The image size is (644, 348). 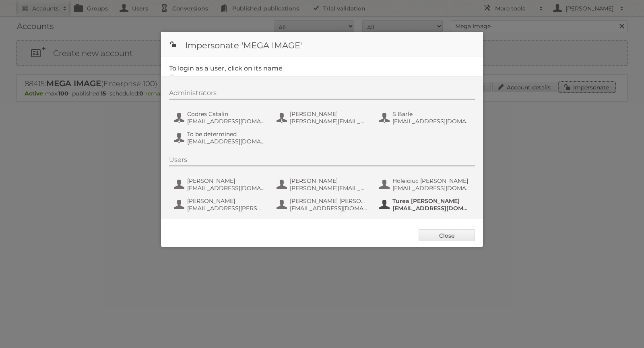 What do you see at coordinates (322, 44) in the screenshot?
I see `h1: Impersonate 'MEGA IMAGE'` at bounding box center [322, 44].